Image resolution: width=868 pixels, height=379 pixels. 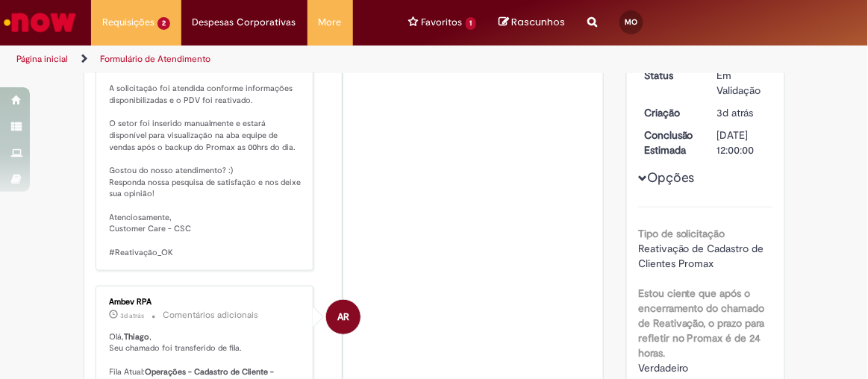 What do you see at coordinates (330, 22) in the screenshot?
I see `span: More` at bounding box center [330, 22].